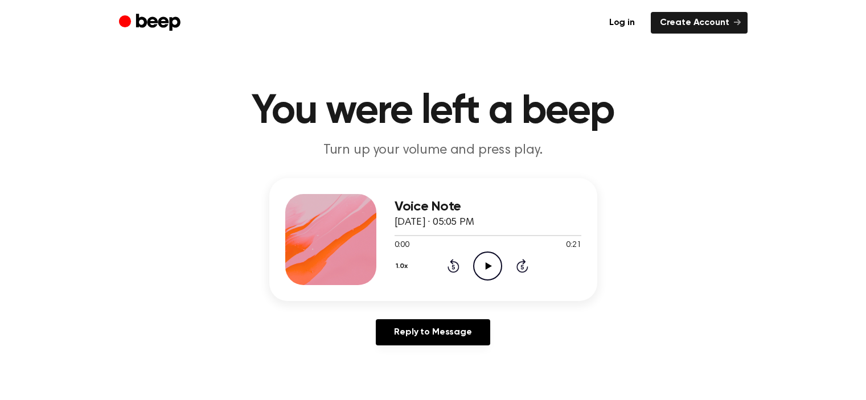 Image resolution: width=866 pixels, height=400 pixels. I want to click on span: 0:00, so click(402, 245).